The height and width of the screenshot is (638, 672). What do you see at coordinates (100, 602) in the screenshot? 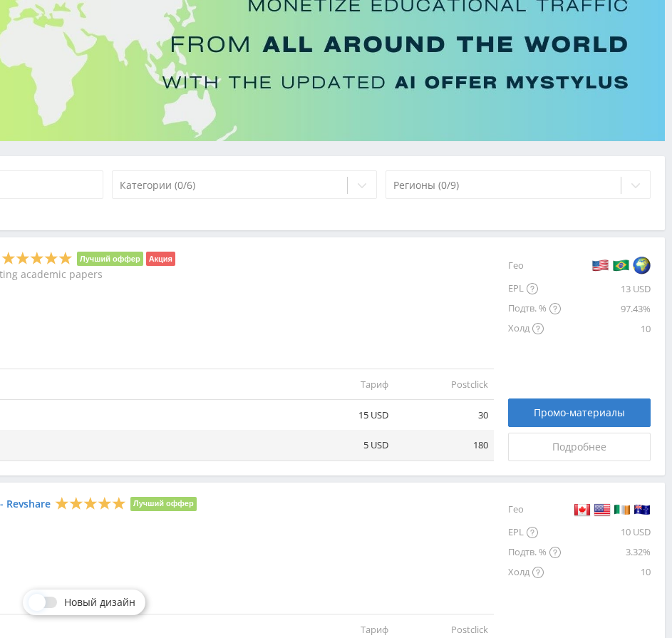
I see `span: Новый дизайн` at bounding box center [100, 602].